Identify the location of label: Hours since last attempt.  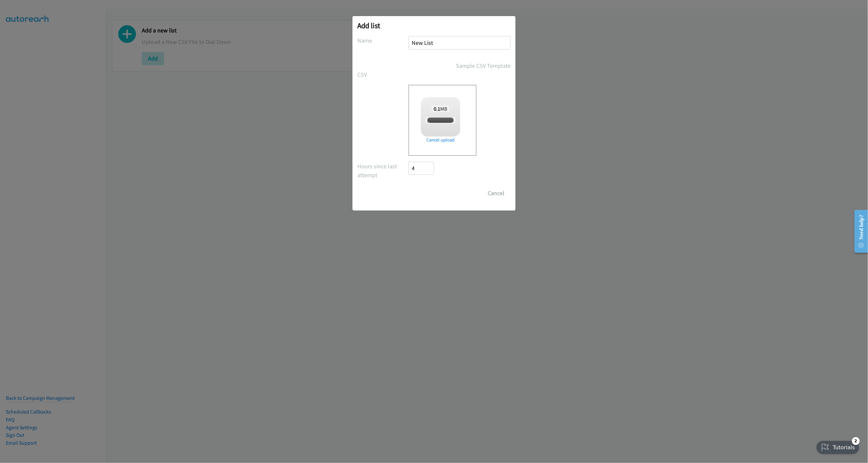
(383, 170).